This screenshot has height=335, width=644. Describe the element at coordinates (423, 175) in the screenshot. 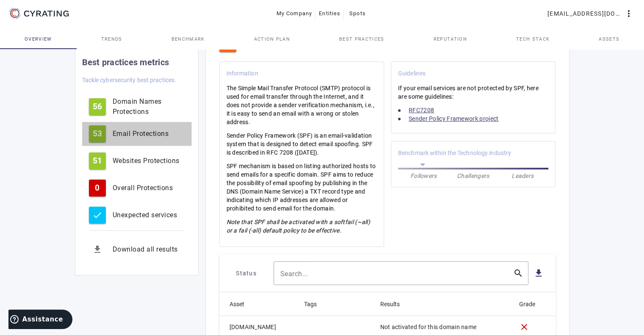

I see `div: Followers` at that location.